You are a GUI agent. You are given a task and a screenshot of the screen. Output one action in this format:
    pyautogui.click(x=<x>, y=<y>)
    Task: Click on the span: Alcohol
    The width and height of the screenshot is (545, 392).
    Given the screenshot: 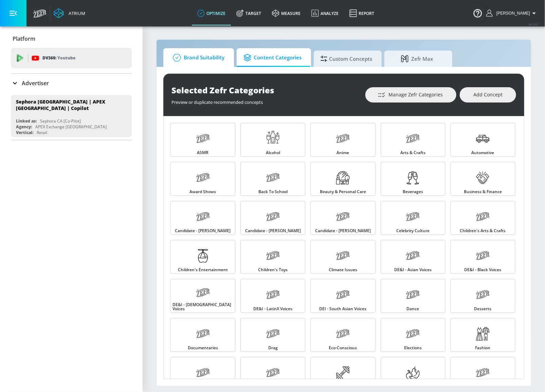 What is the action you would take?
    pyautogui.click(x=273, y=153)
    